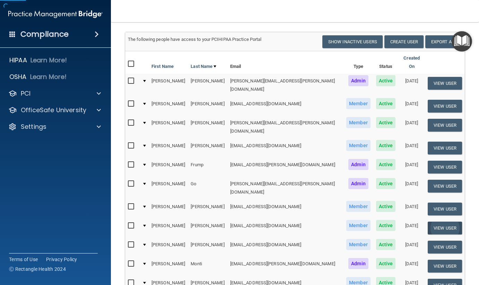  Describe the element at coordinates (54, 93) in the screenshot. I see `a: PCI` at that location.